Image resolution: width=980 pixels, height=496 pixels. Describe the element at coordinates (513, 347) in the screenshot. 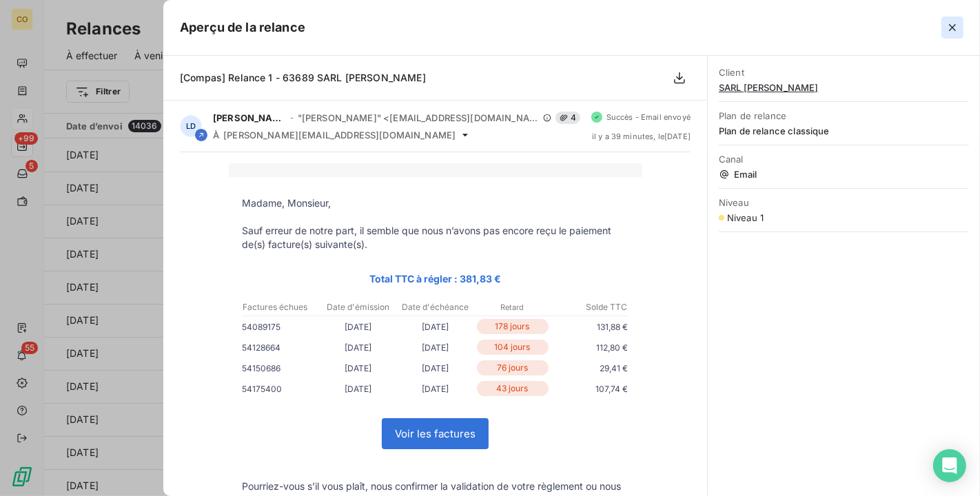

I see `p: 104 jours` at that location.